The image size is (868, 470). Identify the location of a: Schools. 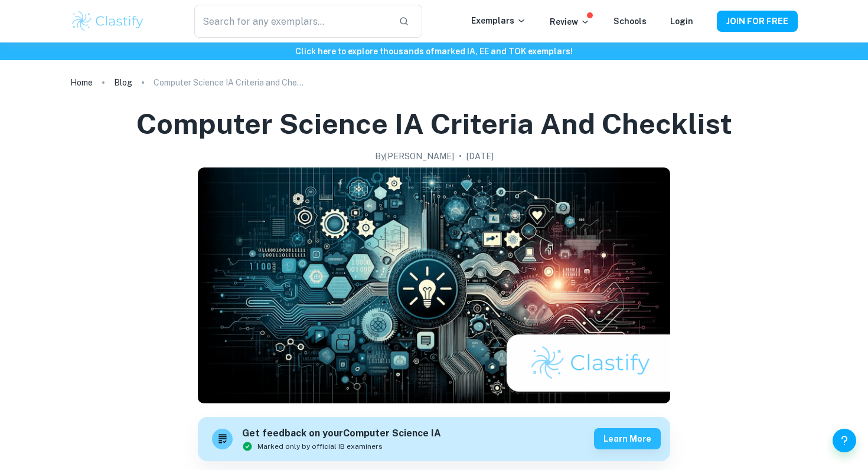
(630, 21).